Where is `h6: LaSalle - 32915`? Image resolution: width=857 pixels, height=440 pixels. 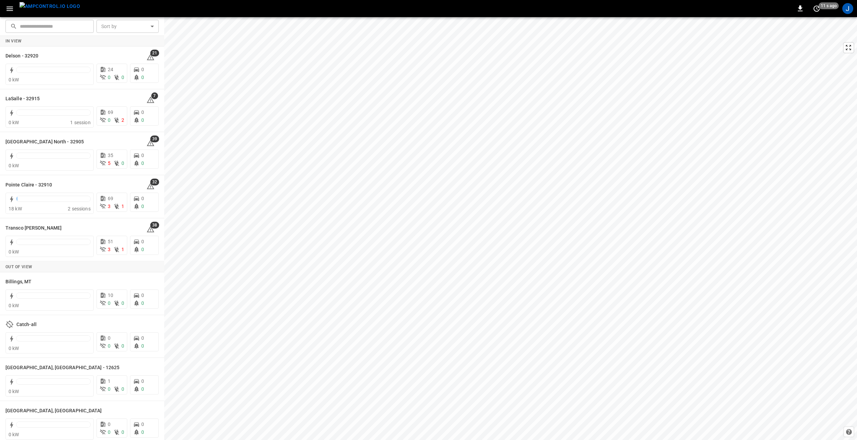 h6: LaSalle - 32915 is located at coordinates (23, 99).